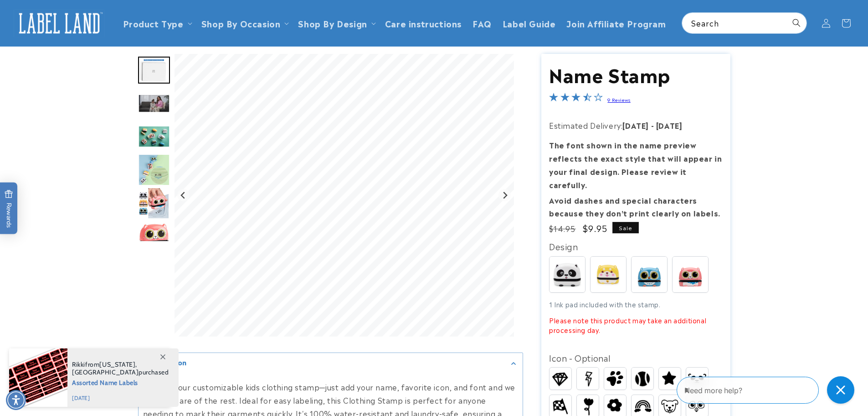  Describe the element at coordinates (609, 274) in the screenshot. I see `img: Buddy` at that location.